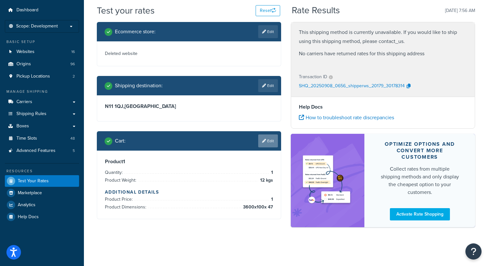 This screenshot has height=266, width=488. What do you see at coordinates (42, 10) in the screenshot?
I see `li: Dashboard` at bounding box center [42, 10].